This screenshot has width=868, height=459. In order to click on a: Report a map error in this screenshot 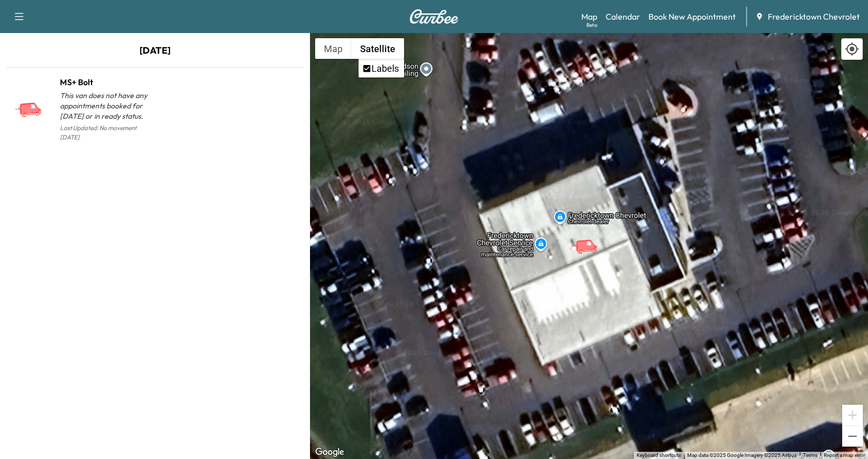, I will do `click(844, 455)`.